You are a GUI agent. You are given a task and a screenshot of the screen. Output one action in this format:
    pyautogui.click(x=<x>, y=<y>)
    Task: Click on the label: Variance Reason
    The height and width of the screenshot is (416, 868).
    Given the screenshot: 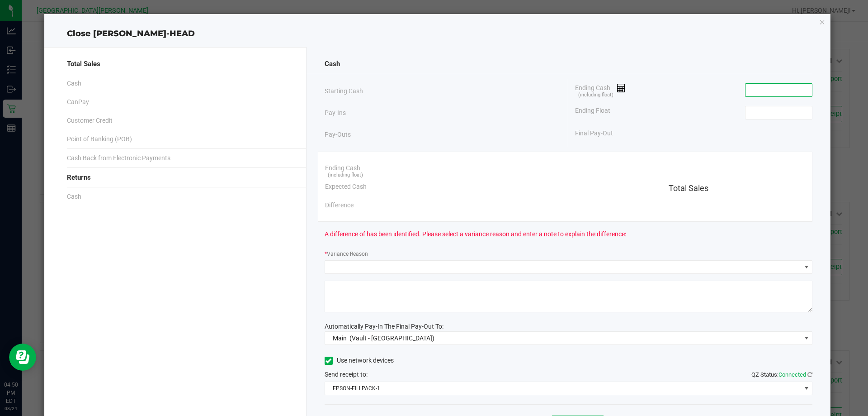 What is the action you would take?
    pyautogui.click(x=346, y=254)
    